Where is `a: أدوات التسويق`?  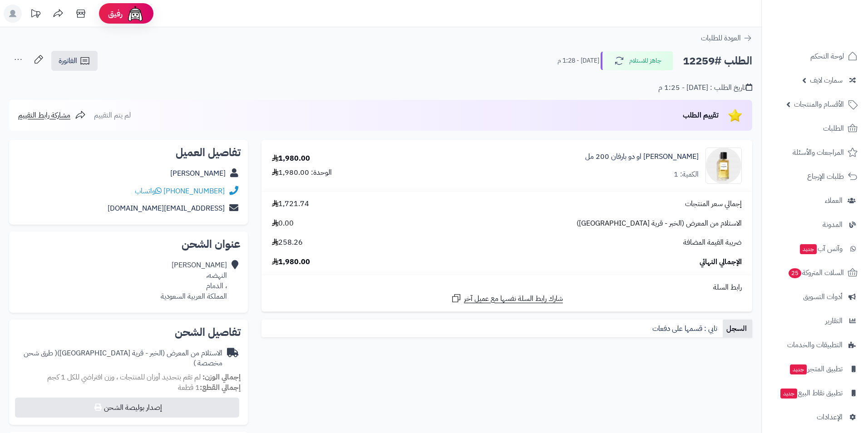
a: أدوات التسويق is located at coordinates (815, 297).